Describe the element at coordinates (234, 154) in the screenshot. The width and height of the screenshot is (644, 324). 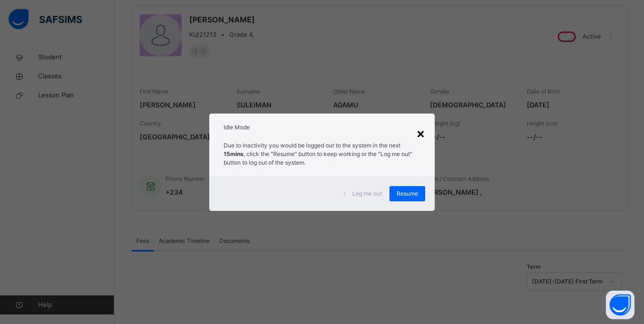
I see `strong: 15mins` at that location.